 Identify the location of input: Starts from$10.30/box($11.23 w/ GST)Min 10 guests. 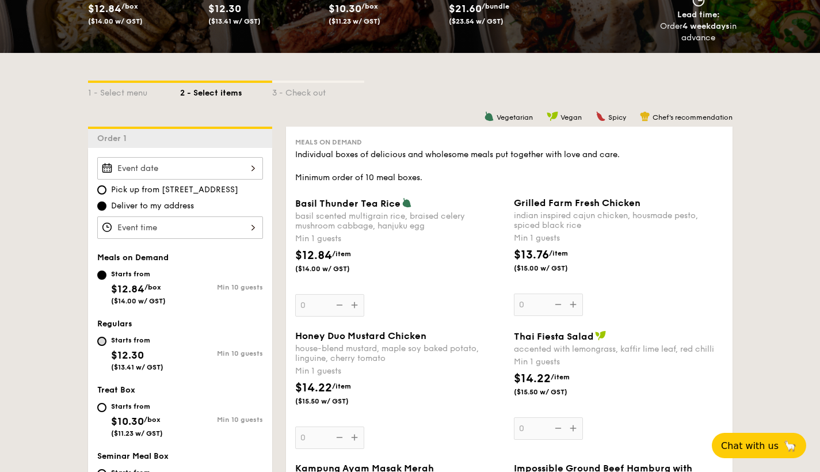
(102, 407).